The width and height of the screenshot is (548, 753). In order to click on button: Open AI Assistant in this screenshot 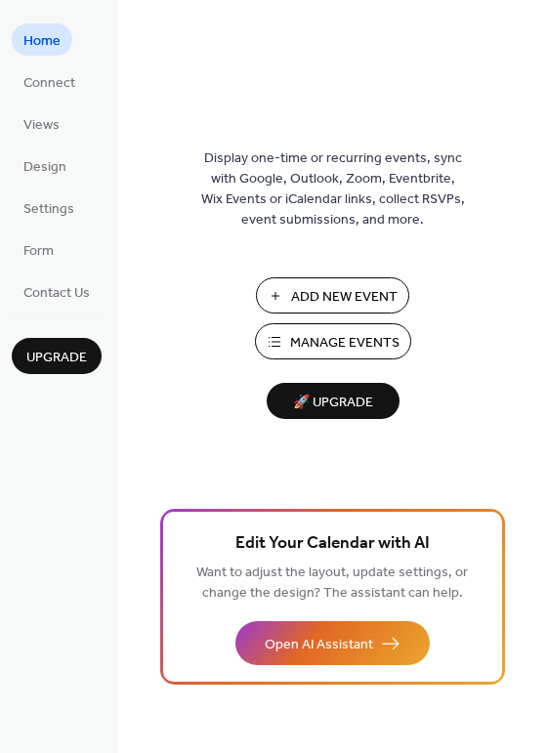, I will do `click(332, 643)`.